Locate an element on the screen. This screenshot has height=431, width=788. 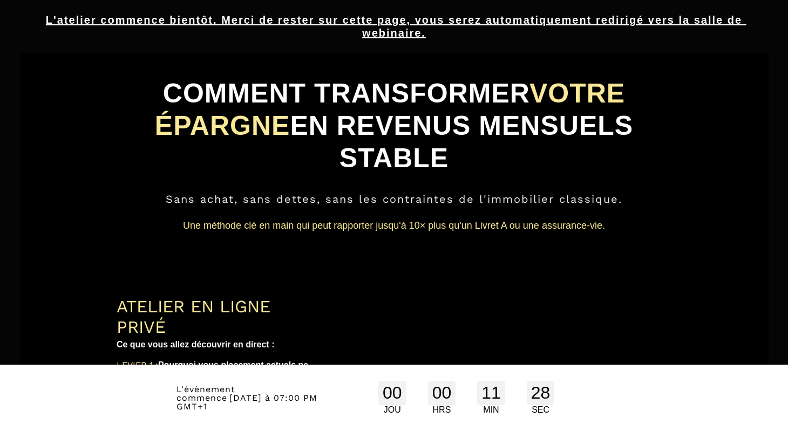
div: 11 is located at coordinates (491, 393).